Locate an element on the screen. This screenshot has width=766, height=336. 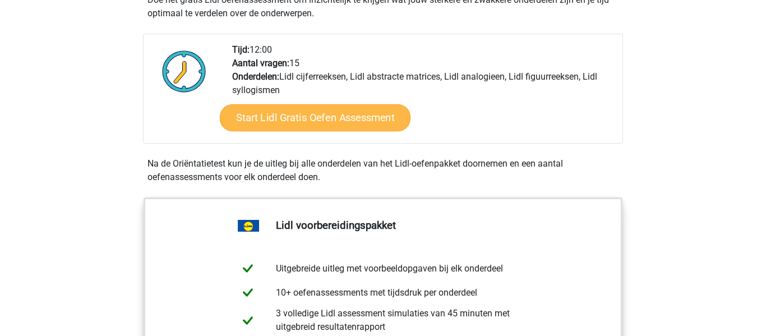
div: 12:00 15 Lidl cijferreeksen, Lidl abstracte matrices, Lidl analogieen, Lidl figuurreeksen, Lidl s... is located at coordinates (423, 93).